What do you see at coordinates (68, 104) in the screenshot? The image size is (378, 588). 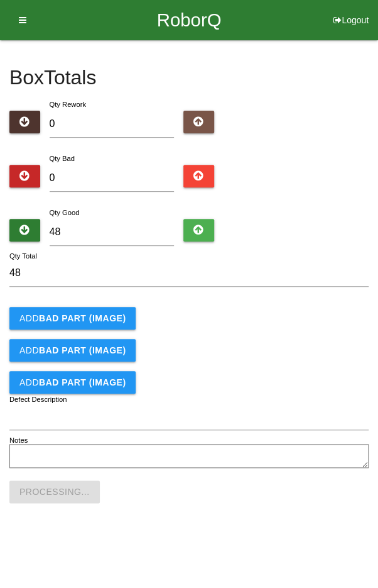 I see `label: Qty Rework` at bounding box center [68, 104].